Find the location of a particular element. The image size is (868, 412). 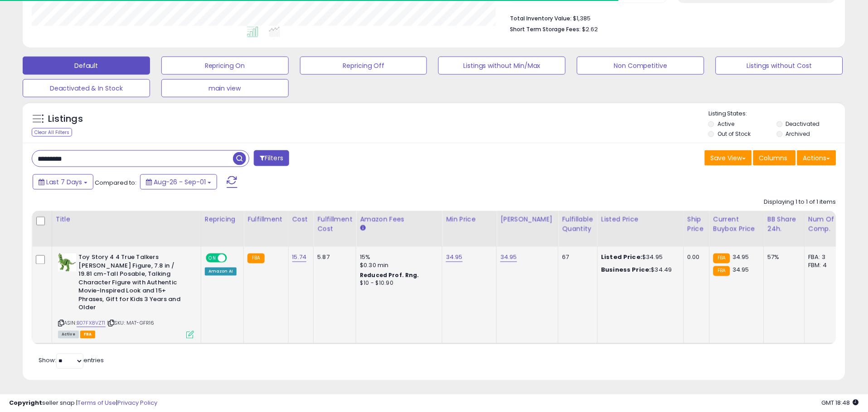

div: Num of Comp. is located at coordinates (825, 224).